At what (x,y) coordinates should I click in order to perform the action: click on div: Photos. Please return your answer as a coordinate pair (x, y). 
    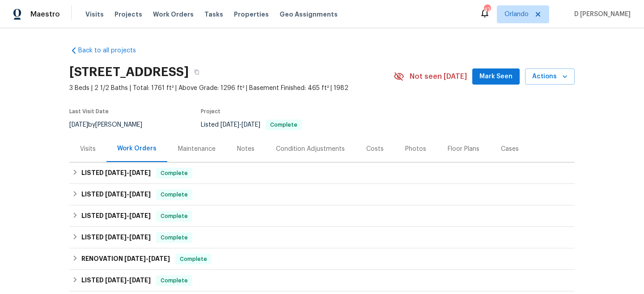
    Looking at the image, I should click on (416, 149).